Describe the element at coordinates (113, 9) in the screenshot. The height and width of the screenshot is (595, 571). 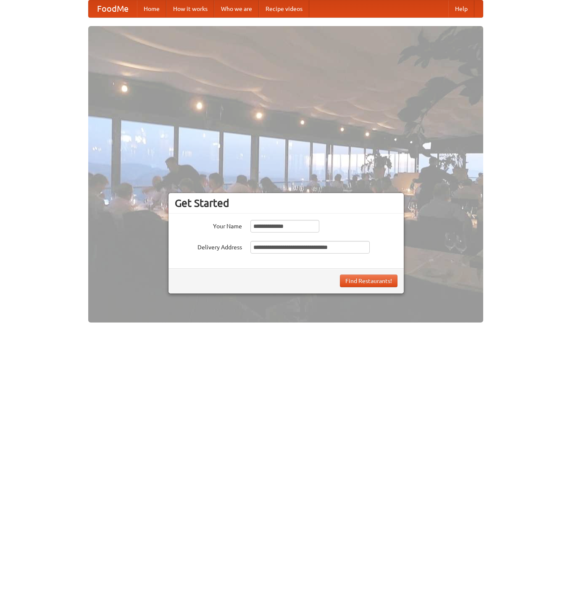
I see `a: FoodMe` at that location.